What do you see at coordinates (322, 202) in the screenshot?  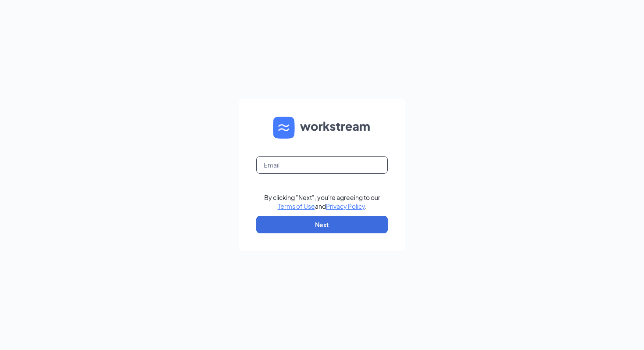 I see `div: By clicking "Next", you're agreeing to our and .` at bounding box center [322, 202].